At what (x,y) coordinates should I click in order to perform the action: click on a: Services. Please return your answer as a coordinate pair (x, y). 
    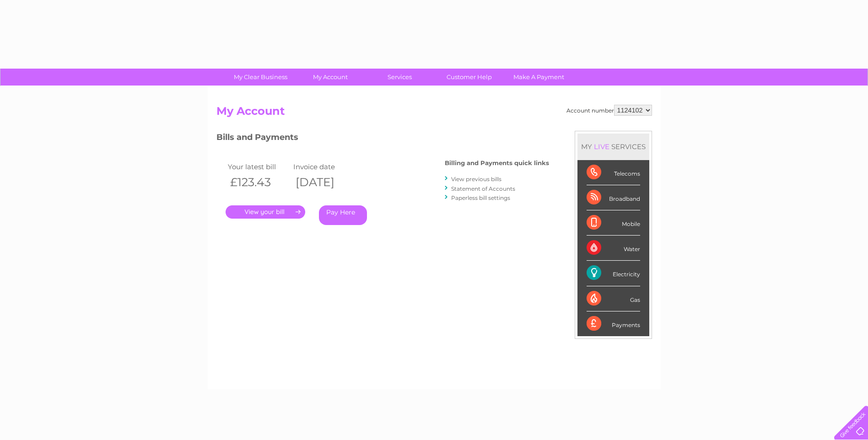
    Looking at the image, I should click on (400, 77).